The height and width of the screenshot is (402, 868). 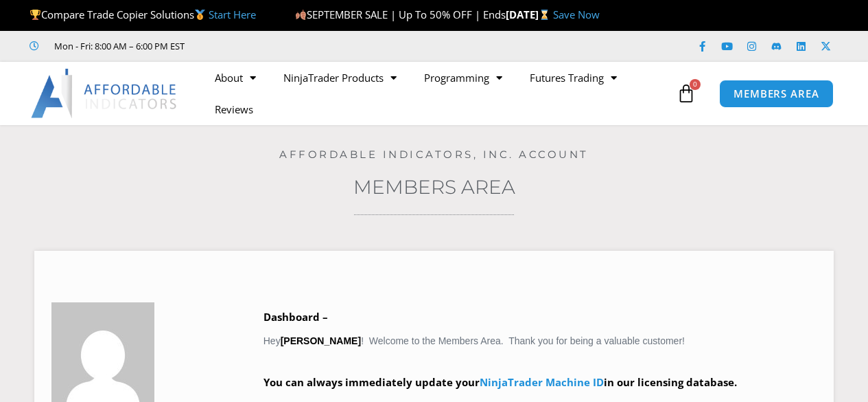 I want to click on a: NinjaTrader Products, so click(x=340, y=78).